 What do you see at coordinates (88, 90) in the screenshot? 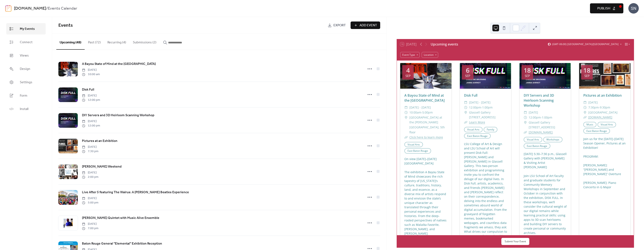
I see `span: Disk Full` at bounding box center [88, 90].